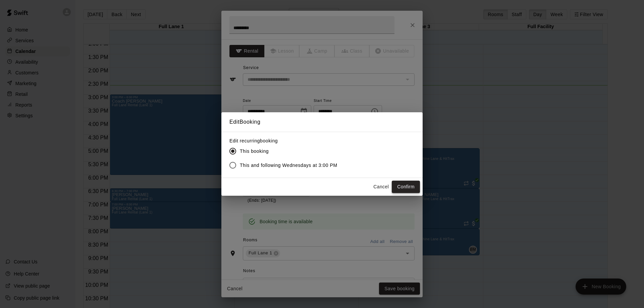 Image resolution: width=644 pixels, height=308 pixels. What do you see at coordinates (288, 165) in the screenshot?
I see `span: This and following Wednesdays at 3:00 PM` at bounding box center [288, 165].